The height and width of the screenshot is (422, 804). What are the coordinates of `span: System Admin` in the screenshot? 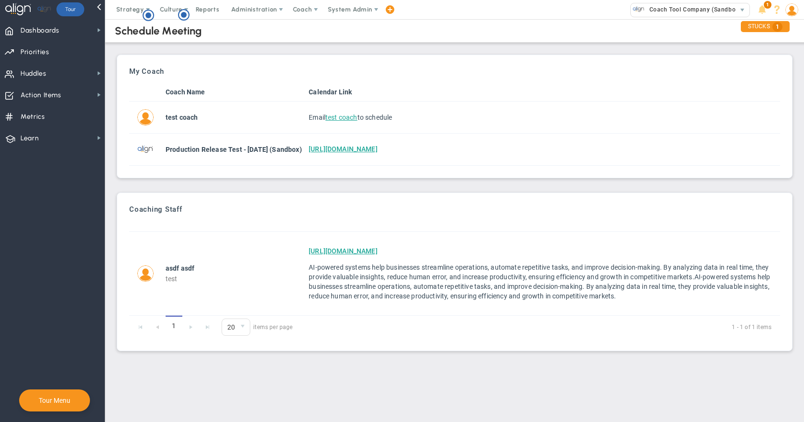 It's located at (350, 9).